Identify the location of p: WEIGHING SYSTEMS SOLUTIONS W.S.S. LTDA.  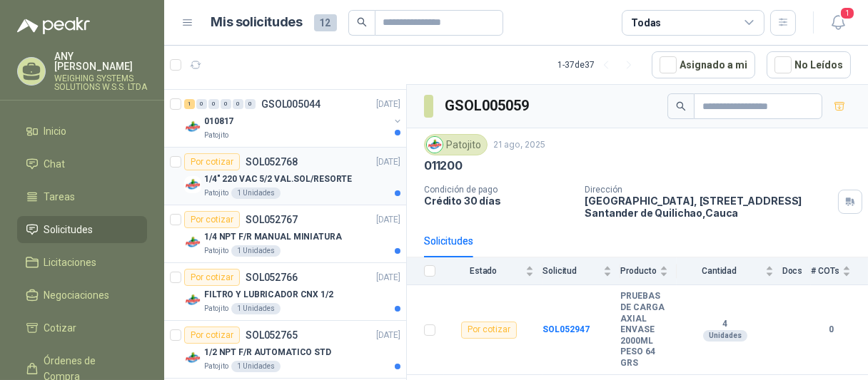
(100, 83).